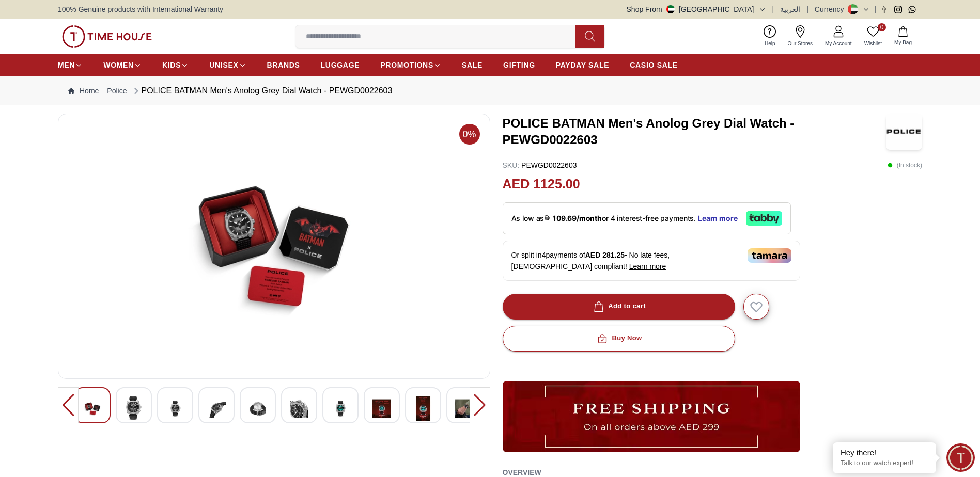 The height and width of the screenshot is (477, 980). What do you see at coordinates (770, 43) in the screenshot?
I see `span: Help` at bounding box center [770, 43].